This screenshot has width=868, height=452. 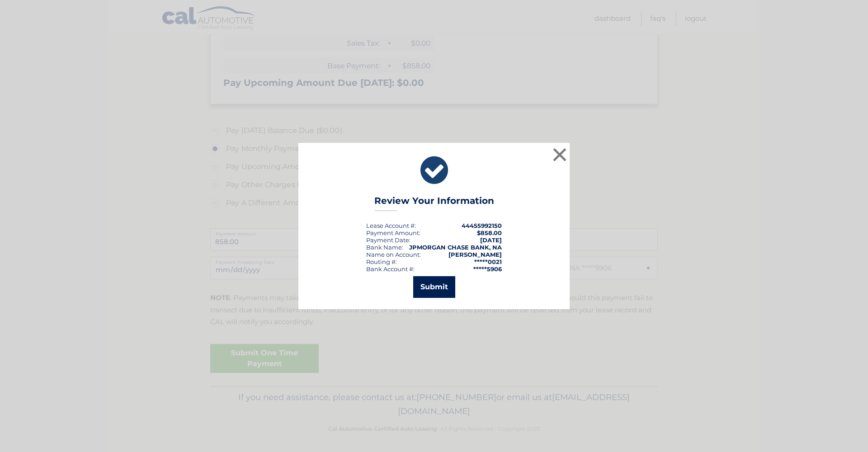 What do you see at coordinates (434, 202) in the screenshot?
I see `h3: Review Your Information` at bounding box center [434, 202].